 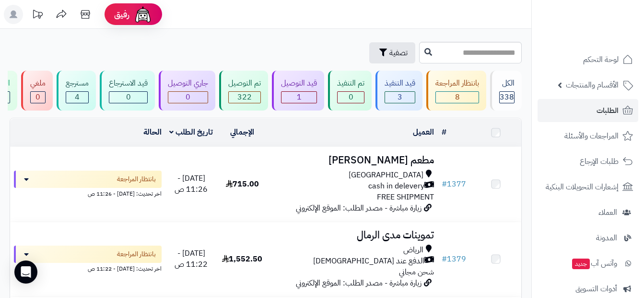 What do you see at coordinates (588, 263) in the screenshot?
I see `a: وآتس آبجديد` at bounding box center [588, 263].